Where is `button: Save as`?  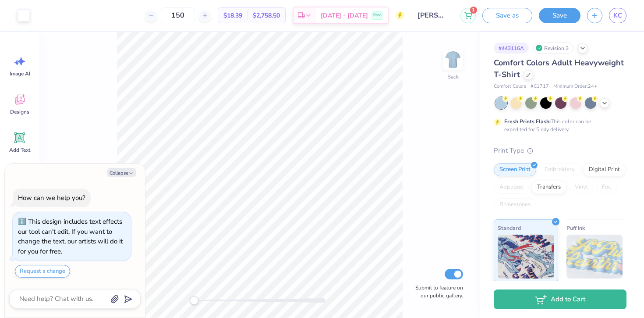
button: Save as is located at coordinates (508, 15).